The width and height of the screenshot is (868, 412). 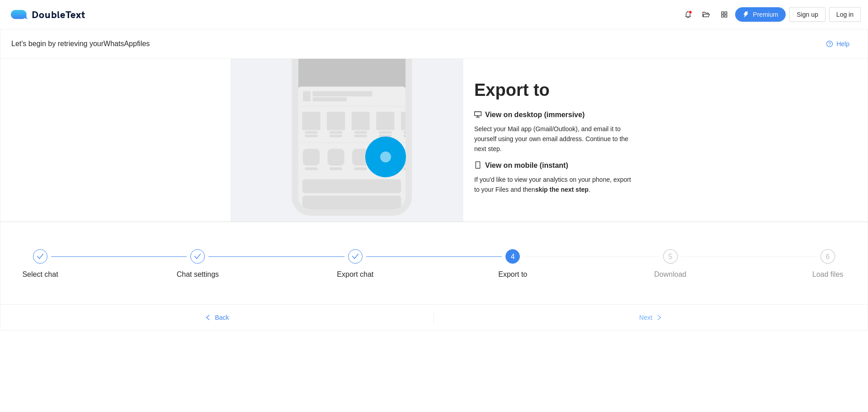 What do you see at coordinates (765, 14) in the screenshot?
I see `span: Premium` at bounding box center [765, 14].